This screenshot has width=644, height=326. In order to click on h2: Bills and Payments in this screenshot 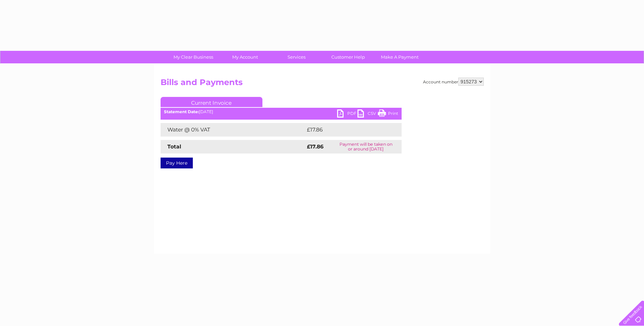, I will do `click(322, 84)`.